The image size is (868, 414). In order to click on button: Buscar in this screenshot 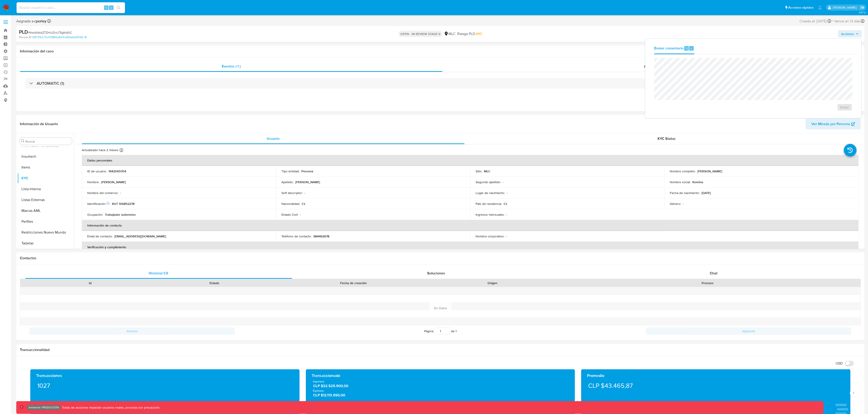, I will do `click(23, 141)`.